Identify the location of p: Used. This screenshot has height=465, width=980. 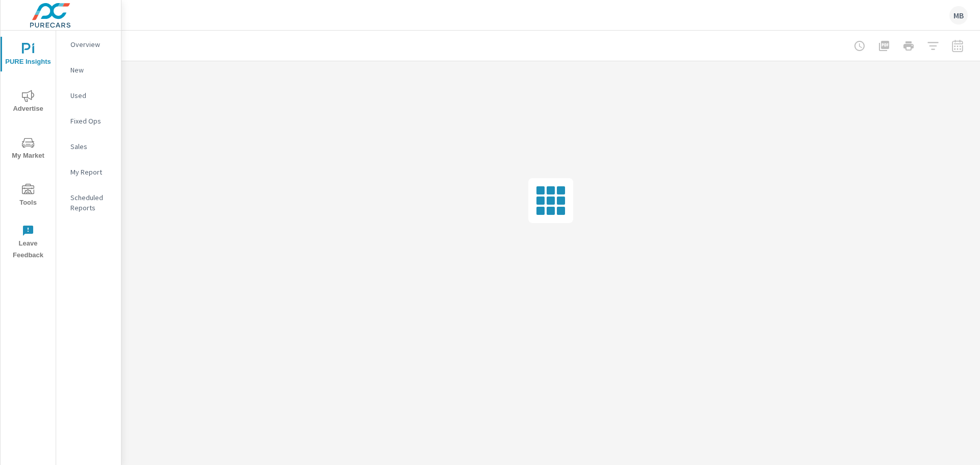
(92, 95).